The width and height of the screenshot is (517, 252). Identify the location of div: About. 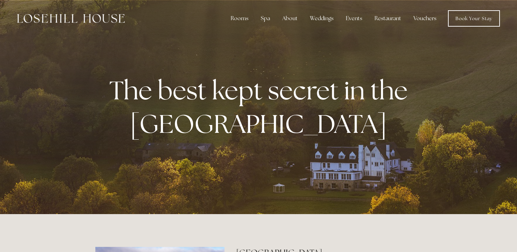
(290, 18).